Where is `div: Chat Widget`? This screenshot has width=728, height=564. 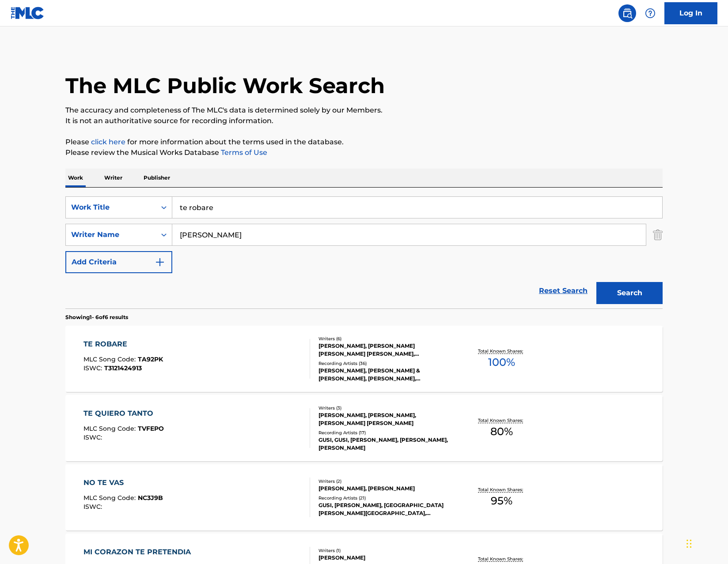 div: Chat Widget is located at coordinates (706, 543).